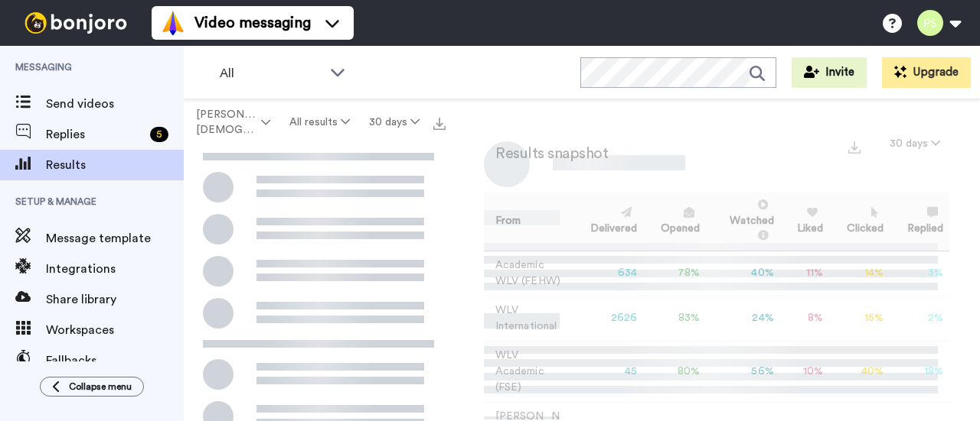  What do you see at coordinates (675, 222) in the screenshot?
I see `th: Opened` at bounding box center [675, 222].